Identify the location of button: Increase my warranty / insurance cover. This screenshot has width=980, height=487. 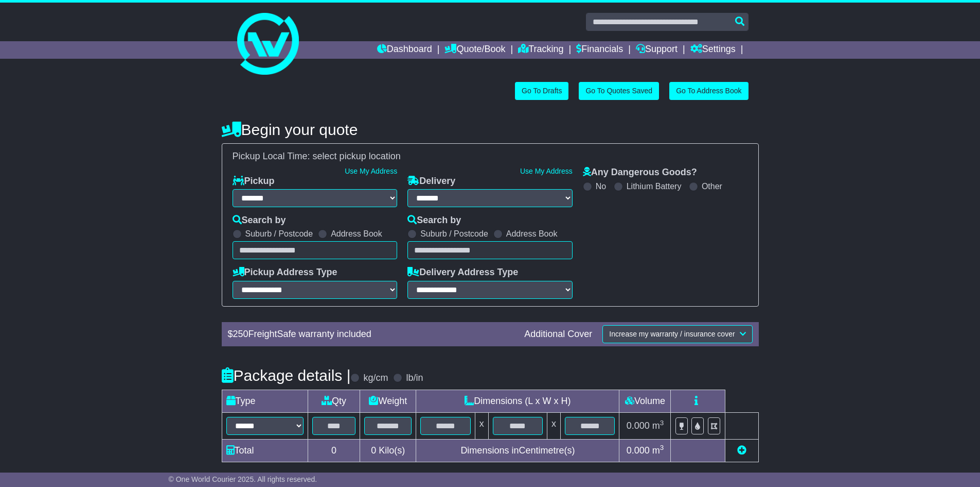
(677, 334).